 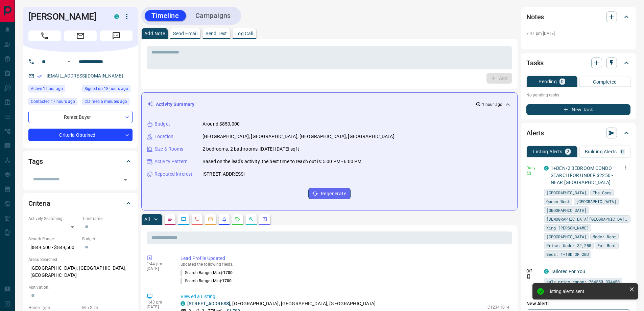 I want to click on span: Claimed 5 minutes ago, so click(x=106, y=101).